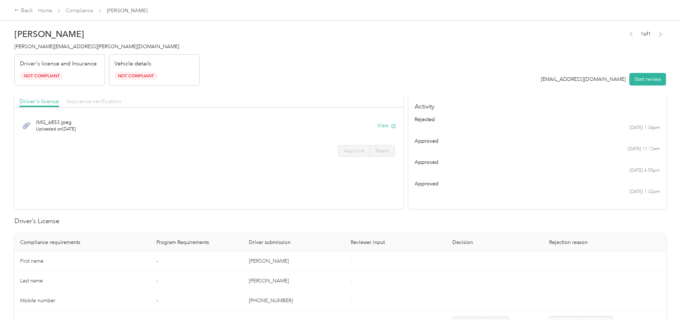 This screenshot has height=332, width=684. What do you see at coordinates (39, 101) in the screenshot?
I see `span: Driver's license` at bounding box center [39, 101].